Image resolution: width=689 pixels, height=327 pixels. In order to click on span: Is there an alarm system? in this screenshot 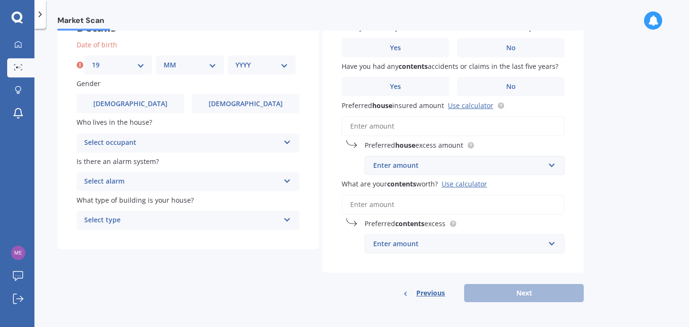, I will do `click(118, 161)`.